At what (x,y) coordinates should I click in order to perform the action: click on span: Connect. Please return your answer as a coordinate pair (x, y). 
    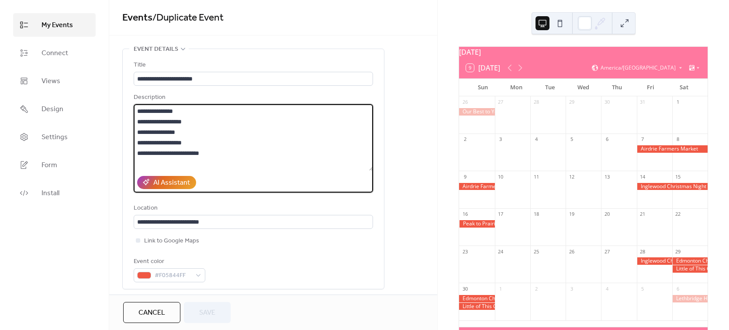
    Looking at the image, I should click on (55, 53).